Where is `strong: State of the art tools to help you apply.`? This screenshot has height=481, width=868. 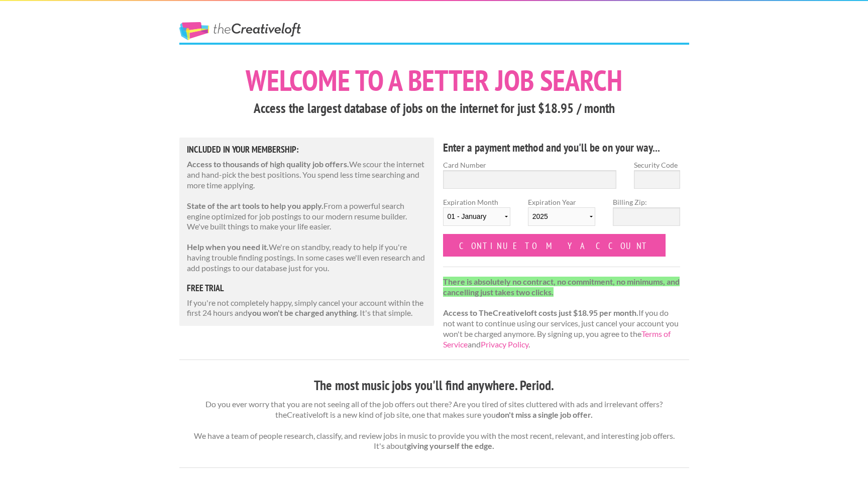
strong: State of the art tools to help you apply. is located at coordinates (255, 205).